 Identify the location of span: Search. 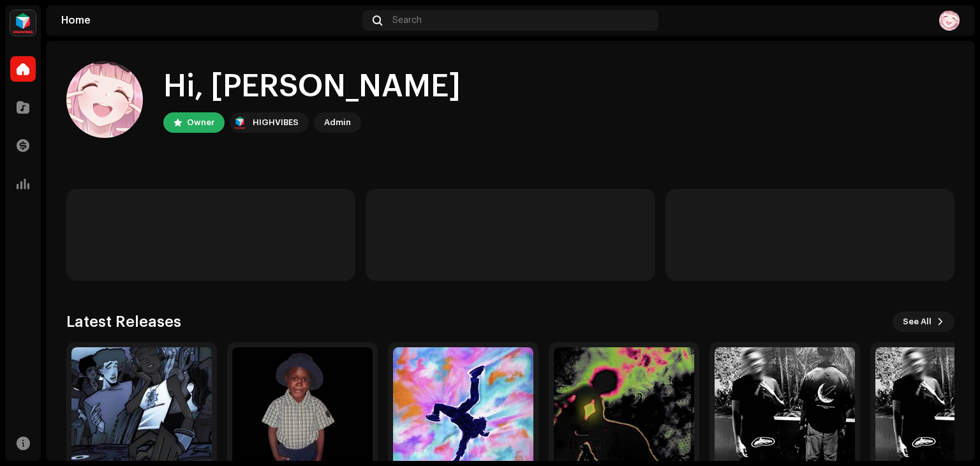
(407, 20).